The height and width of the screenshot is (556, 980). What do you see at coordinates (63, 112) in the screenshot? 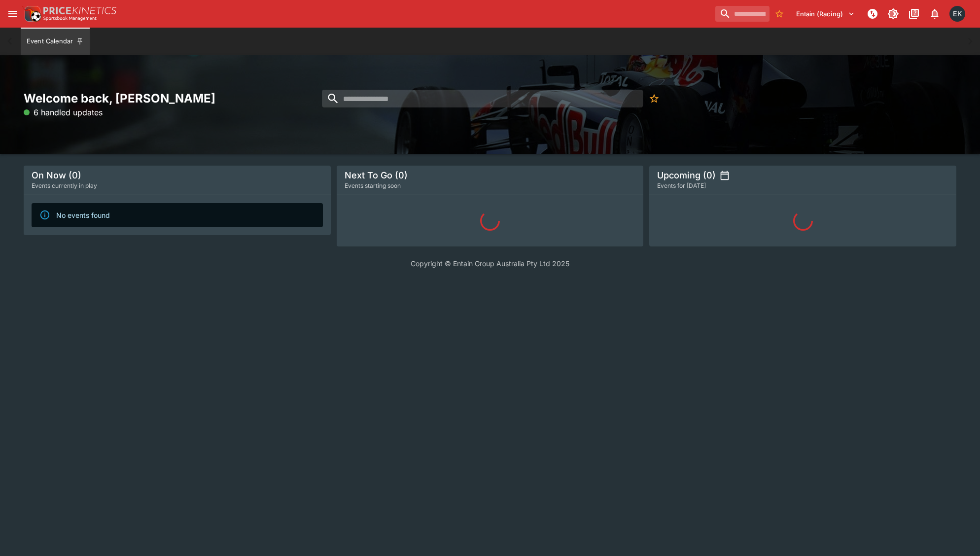
I see `p: 6 handled updates` at bounding box center [63, 112].